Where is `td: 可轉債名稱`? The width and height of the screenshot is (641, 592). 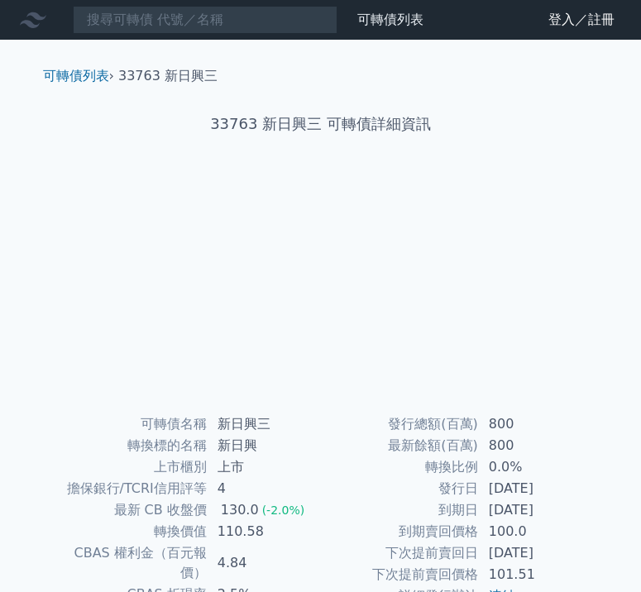 td: 可轉債名稱 is located at coordinates (128, 424).